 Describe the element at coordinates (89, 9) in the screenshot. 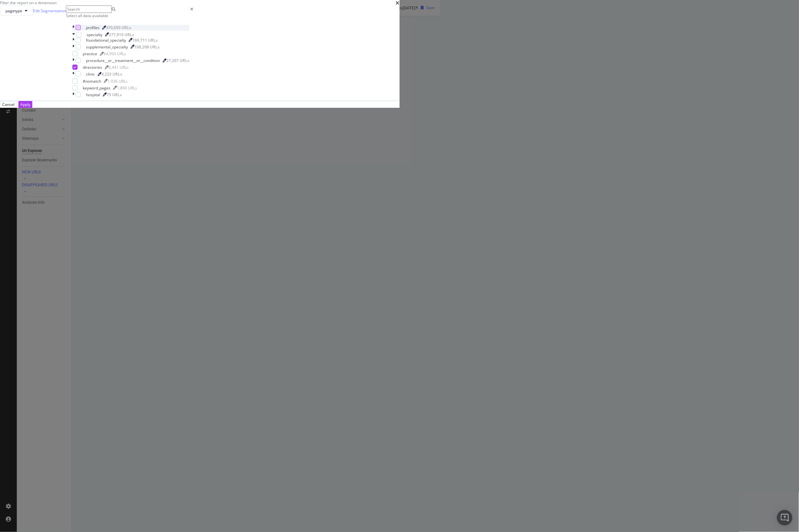

I see `input: Search` at that location.